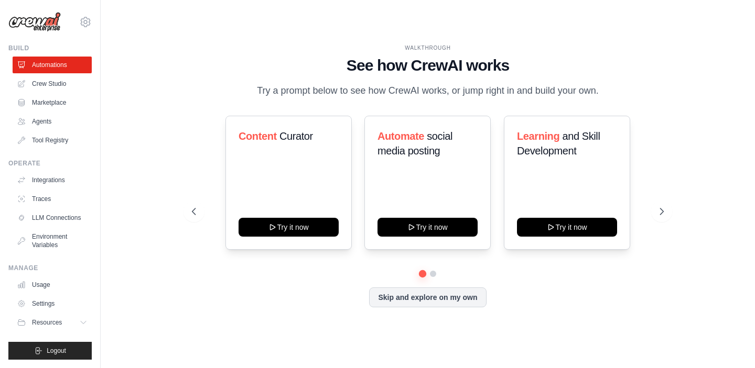 The width and height of the screenshot is (755, 368). Describe the element at coordinates (296, 136) in the screenshot. I see `span: Curator` at that location.